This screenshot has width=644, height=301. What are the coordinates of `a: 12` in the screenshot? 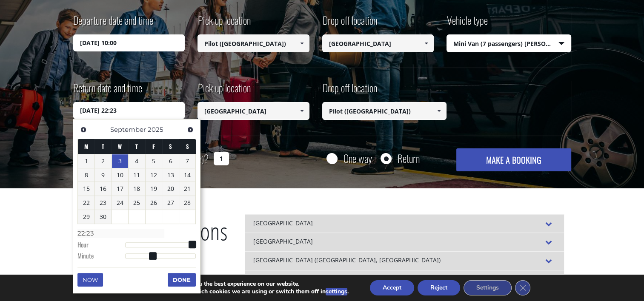 It's located at (154, 175).